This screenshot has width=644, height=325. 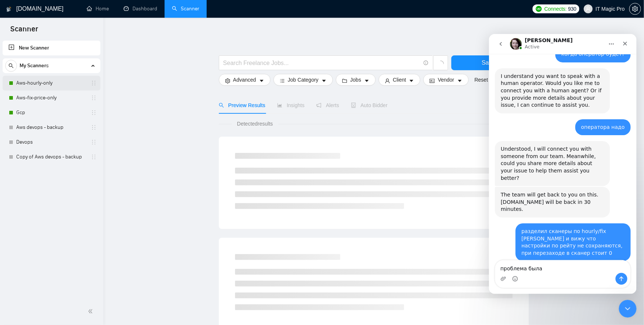 What do you see at coordinates (282, 81) in the screenshot?
I see `span: bars` at bounding box center [282, 81].